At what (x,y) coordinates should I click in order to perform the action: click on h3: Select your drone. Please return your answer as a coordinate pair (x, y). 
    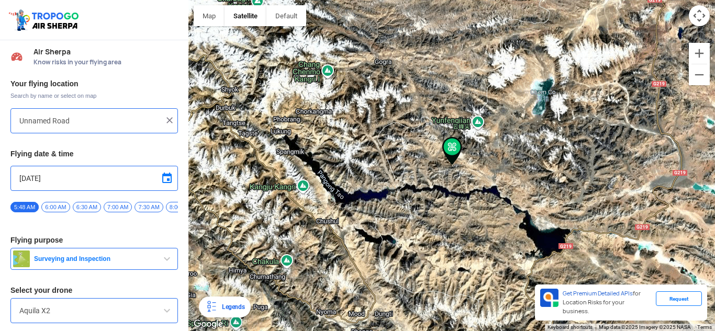
    Looking at the image, I should click on (94, 290).